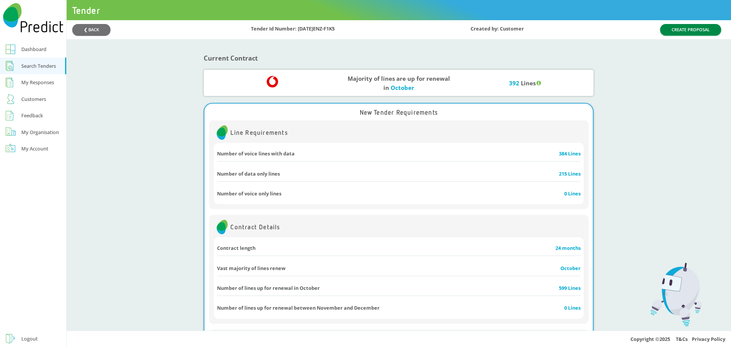 The width and height of the screenshot is (731, 347). I want to click on span: Majority of lines are up for renewal in, so click(398, 83).